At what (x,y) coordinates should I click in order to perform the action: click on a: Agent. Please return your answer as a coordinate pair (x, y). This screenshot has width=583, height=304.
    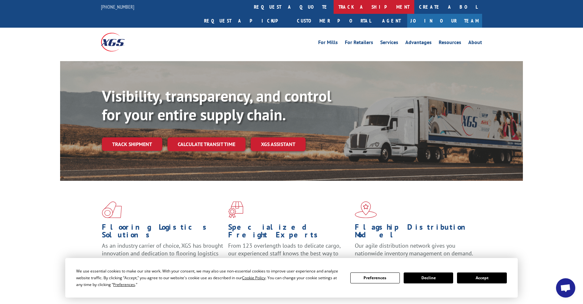
    Looking at the image, I should click on (391, 21).